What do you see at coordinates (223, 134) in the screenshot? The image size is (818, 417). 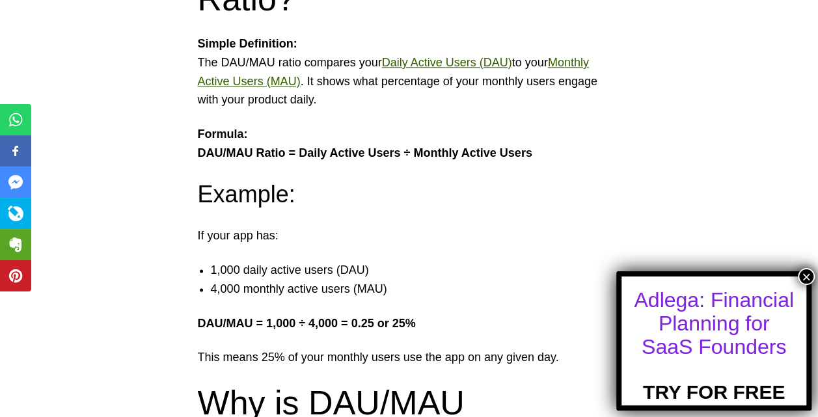 I see `strong: Formula:` at bounding box center [223, 134].